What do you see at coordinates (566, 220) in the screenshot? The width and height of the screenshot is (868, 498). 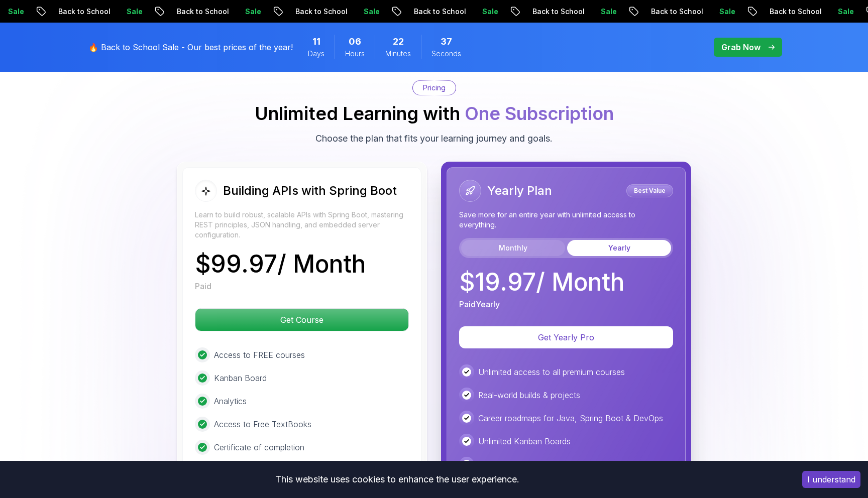 I see `p: Save more for an entire year with unlimited access to everything.` at bounding box center [566, 220].